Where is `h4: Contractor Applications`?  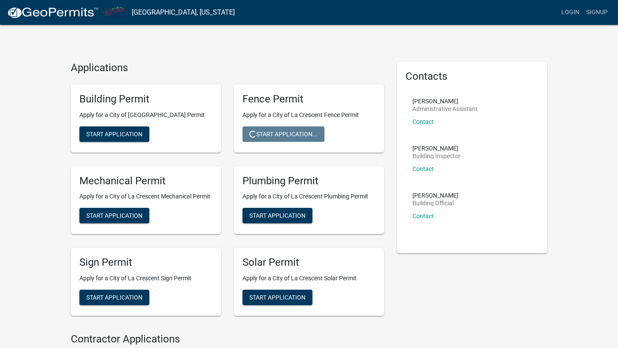
h4: Contractor Applications is located at coordinates (227, 339).